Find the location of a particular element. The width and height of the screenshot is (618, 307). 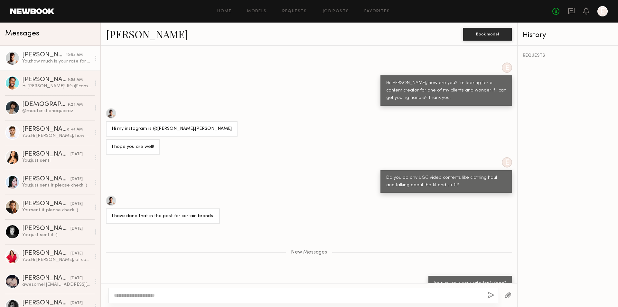

a: Book model is located at coordinates (488, 33).